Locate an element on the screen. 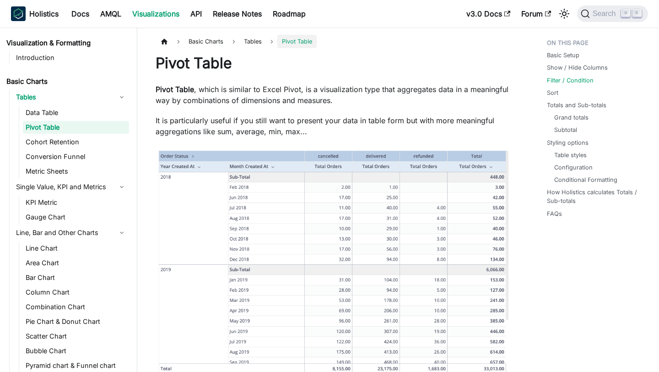  a: Subtotal is located at coordinates (566, 129).